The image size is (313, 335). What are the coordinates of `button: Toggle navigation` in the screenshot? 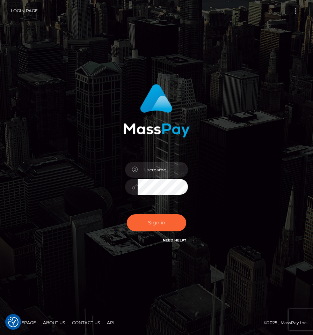 It's located at (295, 11).